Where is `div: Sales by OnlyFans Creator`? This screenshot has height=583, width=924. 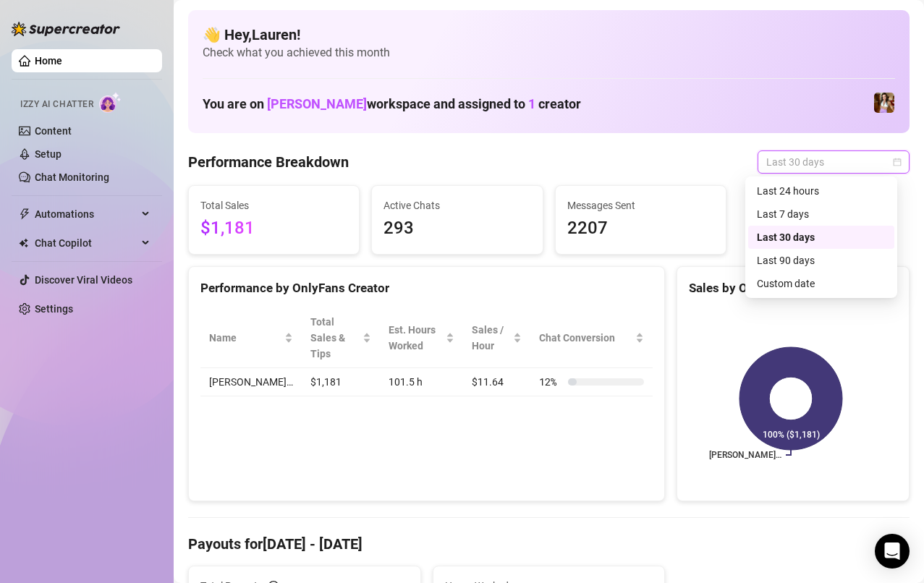
div: Sales by OnlyFans Creator is located at coordinates (793, 288).